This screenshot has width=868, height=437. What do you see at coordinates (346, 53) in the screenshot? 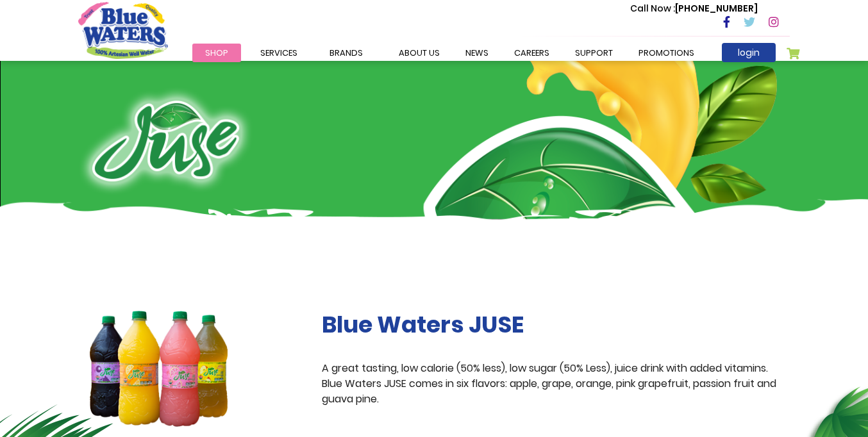
I see `span: Brands` at bounding box center [346, 53].